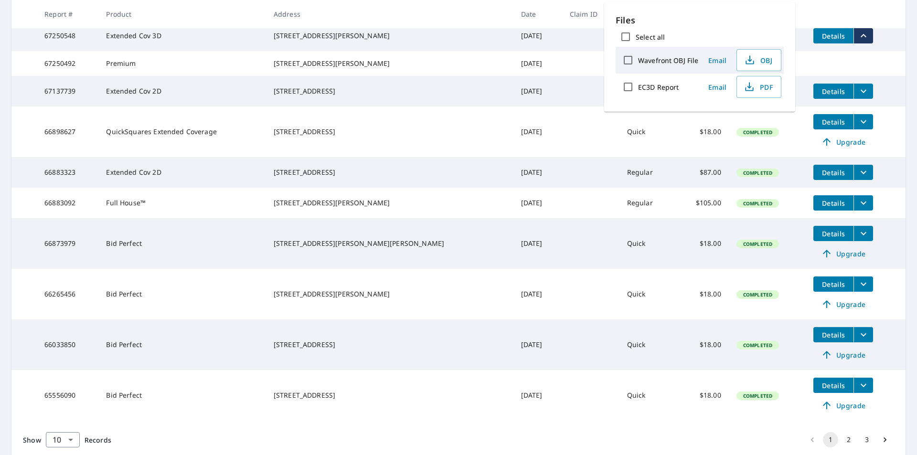 The width and height of the screenshot is (917, 455). I want to click on div: Show 10 records, so click(63, 440).